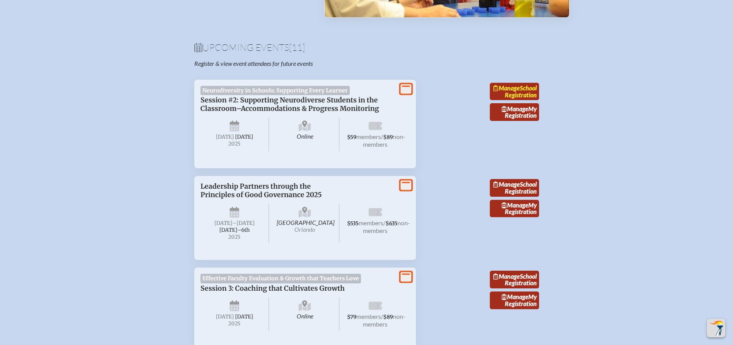 This screenshot has width=733, height=345. What do you see at coordinates (297, 47) in the screenshot?
I see `span: [11]` at bounding box center [297, 47].